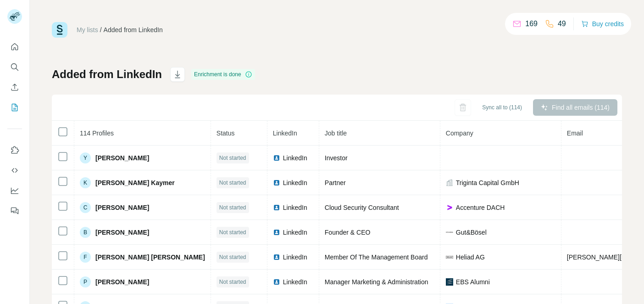 The width and height of the screenshot is (644, 304). I want to click on span: Company, so click(459, 133).